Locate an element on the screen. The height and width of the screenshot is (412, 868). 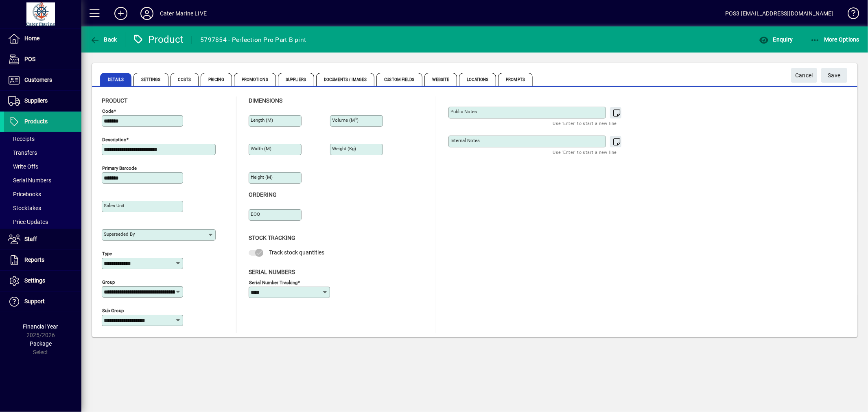
span: Receipts is located at coordinates (21, 139).